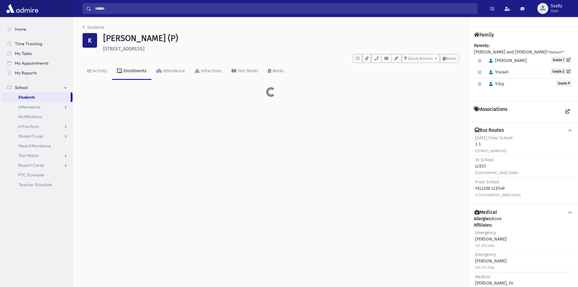 This screenshot has width=578, height=287. I want to click on nav: breadcrumb, so click(93, 29).